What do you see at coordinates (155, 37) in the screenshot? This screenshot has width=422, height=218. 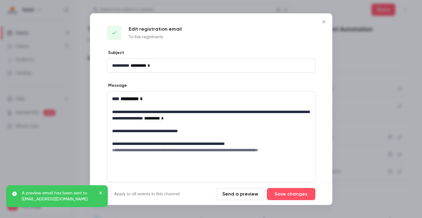 I see `p: To live registrants` at bounding box center [155, 37].